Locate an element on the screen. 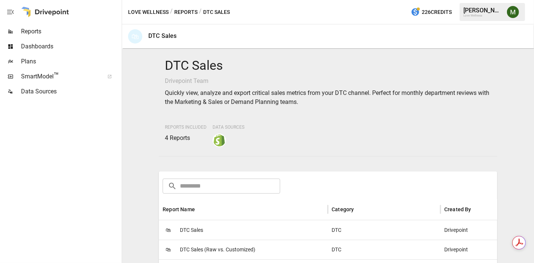 This screenshot has width=534, height=263. p: Quickly view, analyze and export critical sales metrics from your DTC channel. Perfect for monthl... is located at coordinates (328, 98).